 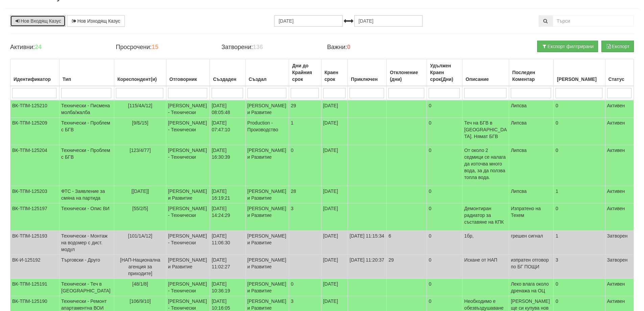 What do you see at coordinates (140, 79) in the screenshot?
I see `div: Кореспондент(и)` at bounding box center [140, 79].